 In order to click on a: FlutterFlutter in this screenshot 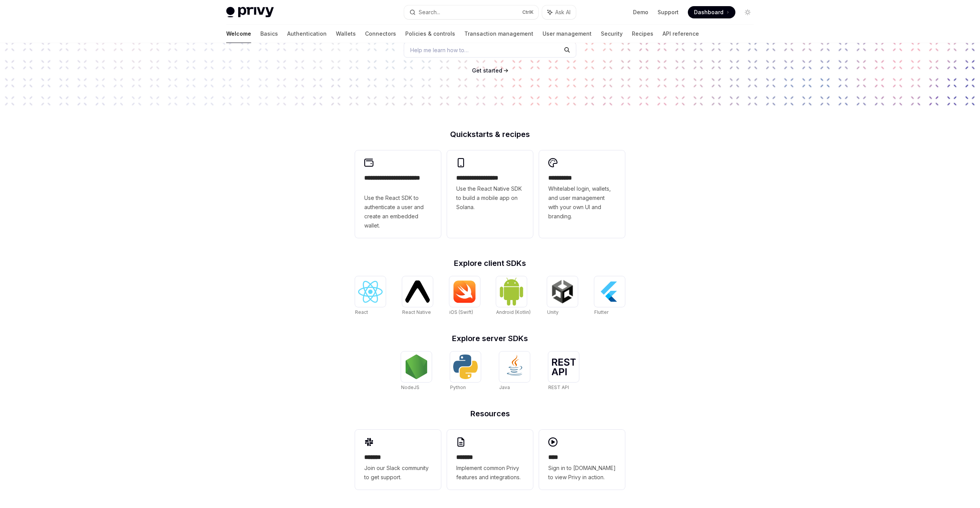, I will do `click(610, 296)`.